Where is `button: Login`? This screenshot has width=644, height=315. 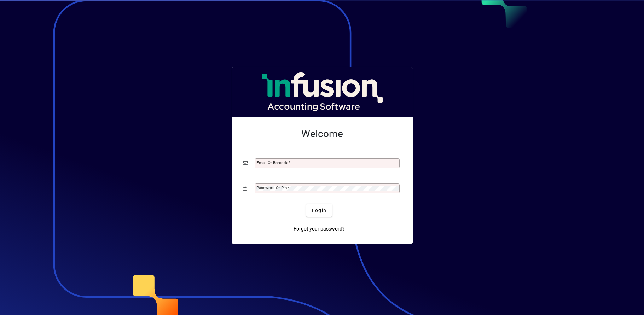
button: Login is located at coordinates (319, 210).